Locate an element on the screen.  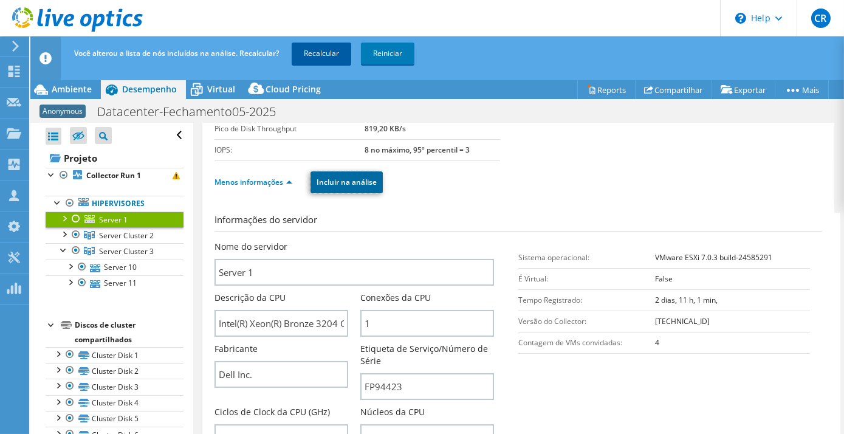
b: 819,20 KB/s is located at coordinates (385, 128).